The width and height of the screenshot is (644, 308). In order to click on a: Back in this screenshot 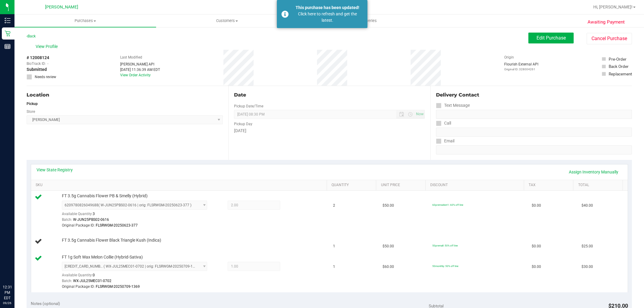, I will do `click(31, 36)`.